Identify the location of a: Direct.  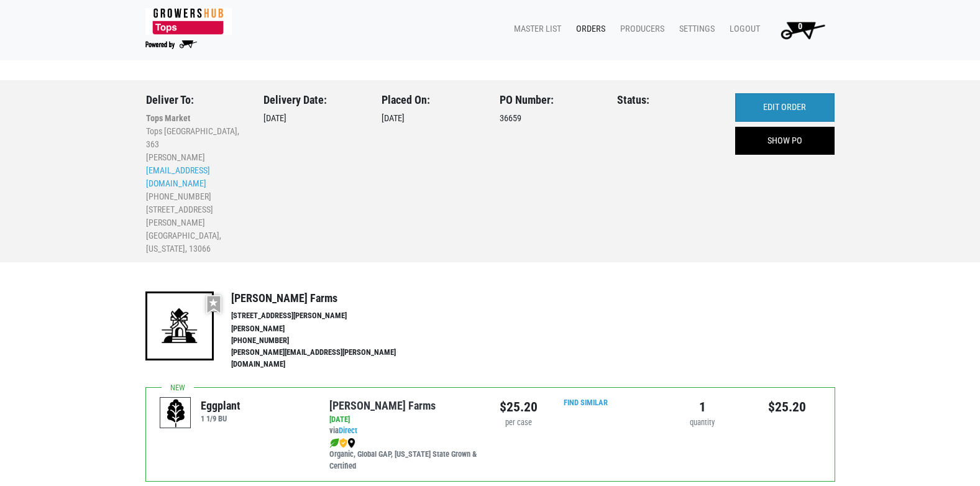
(348, 430).